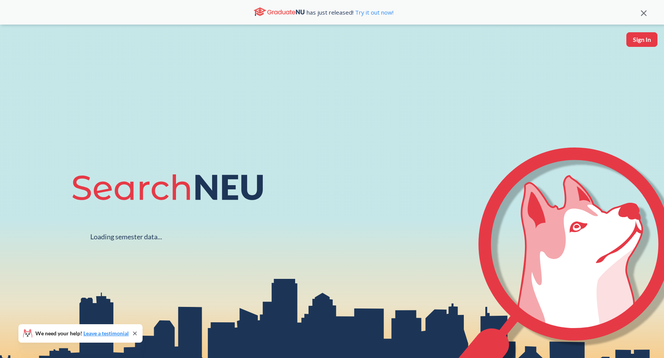 The width and height of the screenshot is (664, 358). Describe the element at coordinates (126, 237) in the screenshot. I see `div: Loading semester data...` at that location.